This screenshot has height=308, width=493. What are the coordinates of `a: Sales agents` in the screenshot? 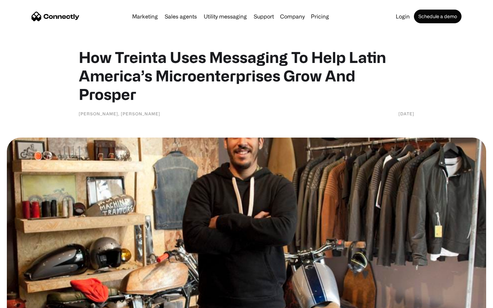 It's located at (181, 16).